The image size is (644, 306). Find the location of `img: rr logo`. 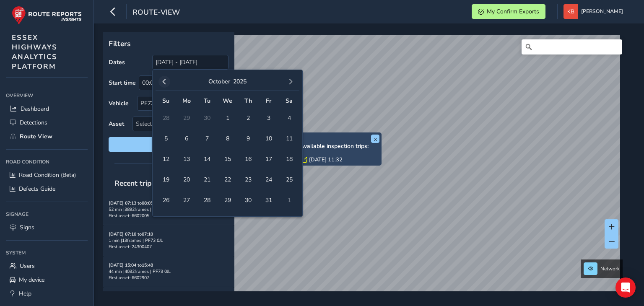

img: rr logo is located at coordinates (46, 15).